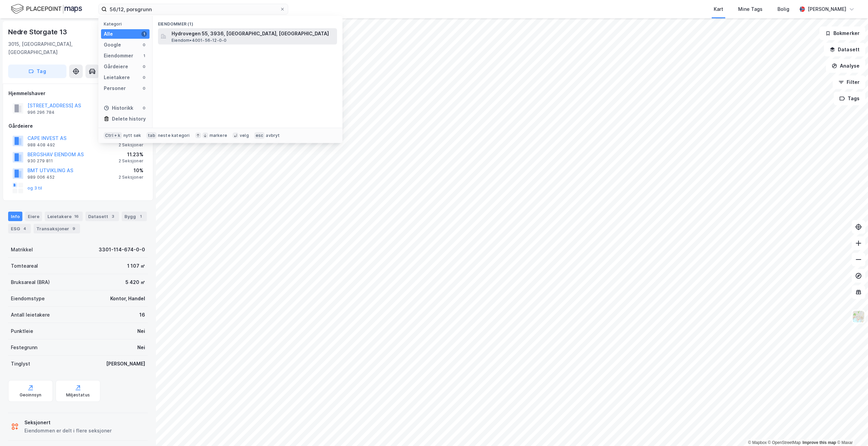 The width and height of the screenshot is (868, 446). Describe the element at coordinates (819, 442) in the screenshot. I see `a: Improve this map` at that location.